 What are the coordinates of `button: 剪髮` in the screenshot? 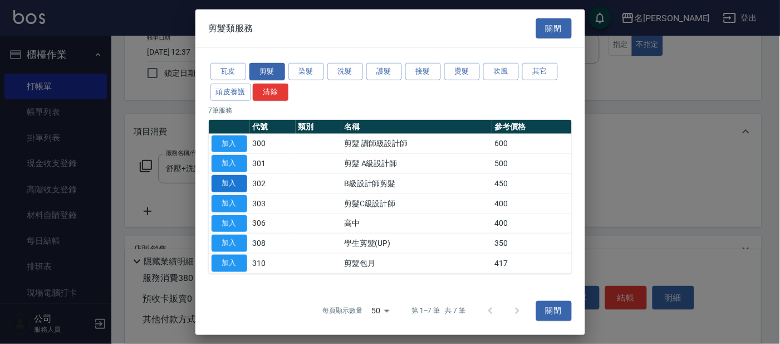 It's located at (267, 71).